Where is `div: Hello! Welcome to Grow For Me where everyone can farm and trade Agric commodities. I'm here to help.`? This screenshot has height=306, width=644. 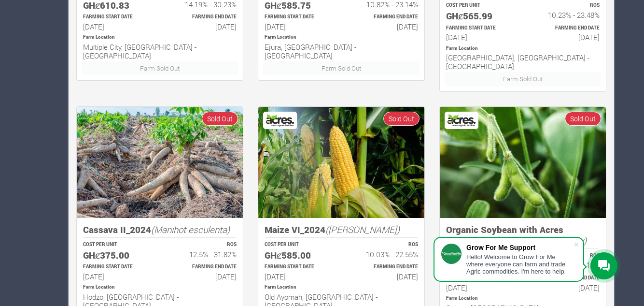
div: Hello! Welcome to Grow For Me where everyone can farm and trade Agric commodities. I'm here to help. is located at coordinates (520, 264).